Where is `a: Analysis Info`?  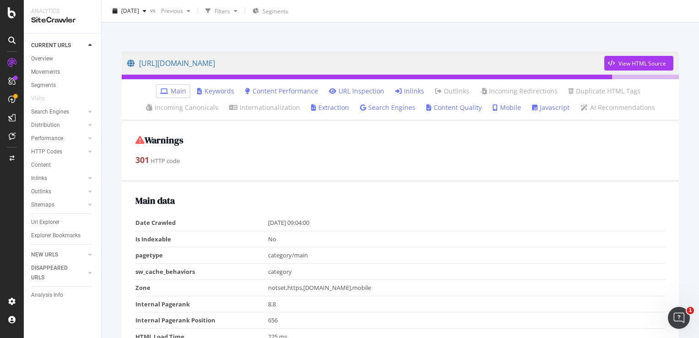 a: Analysis Info is located at coordinates (63, 295).